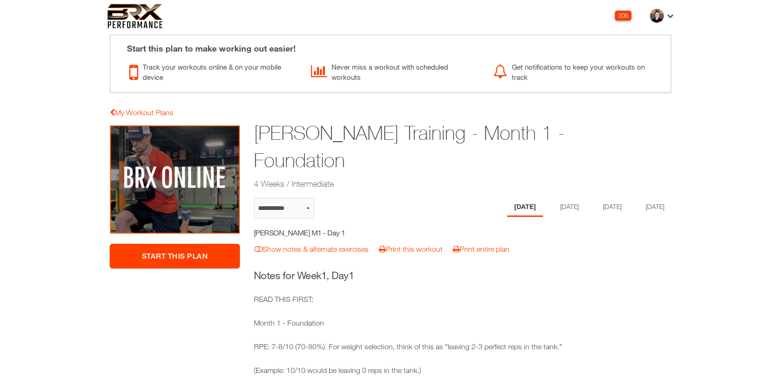 This screenshot has height=385, width=781. I want to click on a: My Workout Plans, so click(141, 113).